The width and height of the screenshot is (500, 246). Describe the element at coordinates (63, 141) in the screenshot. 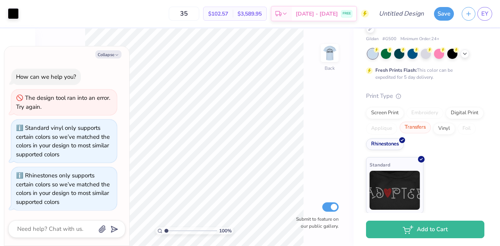

I see `div: Standard vinyl only supports certain colors so we’ve matched the colors in your design to most si...` at that location.